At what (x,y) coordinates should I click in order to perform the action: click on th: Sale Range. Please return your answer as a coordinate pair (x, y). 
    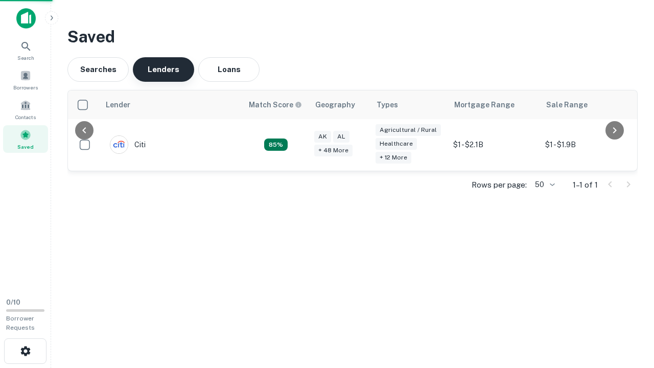
    Looking at the image, I should click on (586, 105).